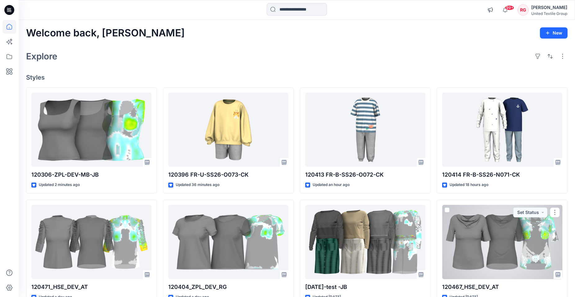 Image resolution: width=575 pixels, height=297 pixels. I want to click on div: United Textile Group, so click(549, 13).